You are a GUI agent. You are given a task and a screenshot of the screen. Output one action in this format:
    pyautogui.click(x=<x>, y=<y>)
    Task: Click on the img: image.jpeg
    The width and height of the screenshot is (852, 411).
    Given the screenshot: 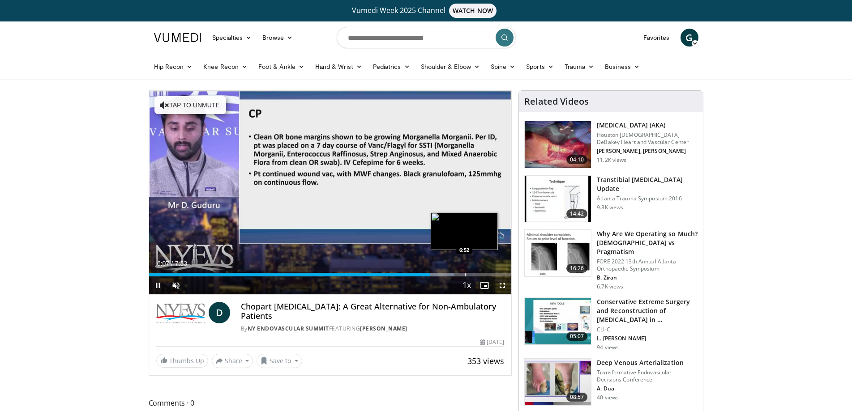 What is the action you would take?
    pyautogui.click(x=464, y=231)
    